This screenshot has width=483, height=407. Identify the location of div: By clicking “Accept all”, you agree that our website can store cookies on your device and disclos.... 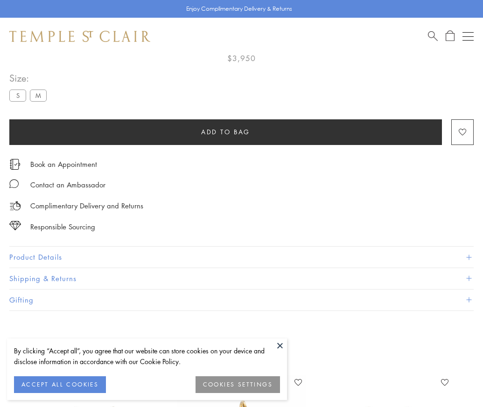
(147, 356).